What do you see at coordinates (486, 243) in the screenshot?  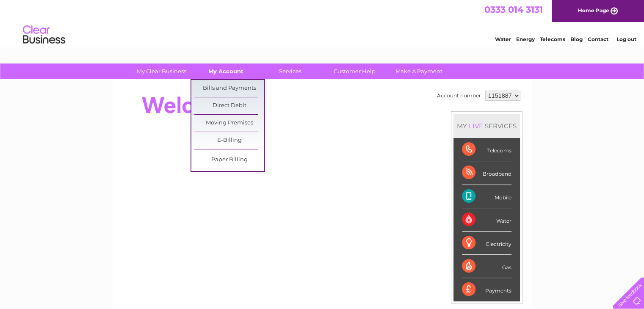 I see `div: Electricity` at bounding box center [486, 243].